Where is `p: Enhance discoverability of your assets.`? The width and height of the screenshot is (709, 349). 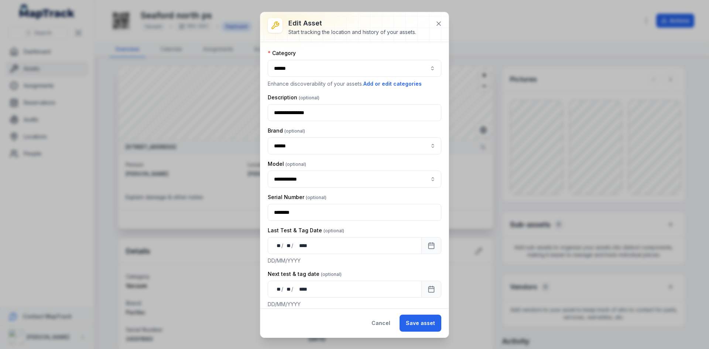 p: Enhance discoverability of your assets. is located at coordinates (354, 84).